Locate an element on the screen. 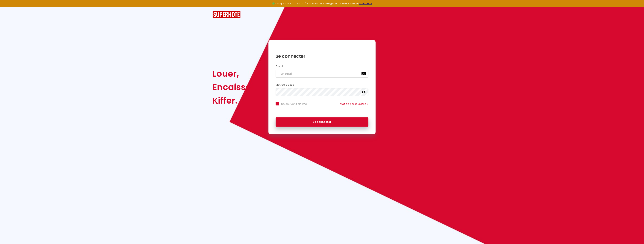 The height and width of the screenshot is (244, 644). h2: Mot de passe is located at coordinates (322, 85).